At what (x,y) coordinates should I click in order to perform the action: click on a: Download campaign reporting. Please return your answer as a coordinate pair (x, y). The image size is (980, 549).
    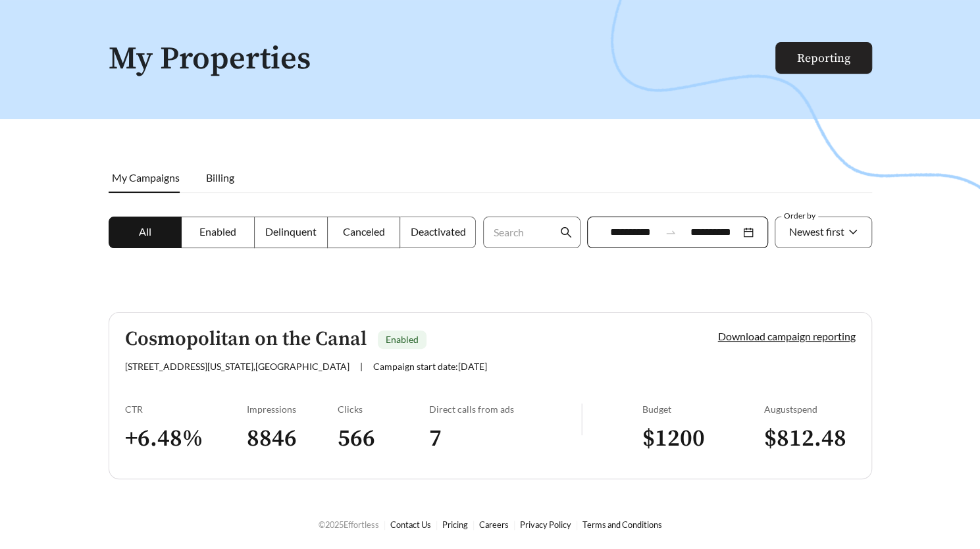
    Looking at the image, I should click on (787, 336).